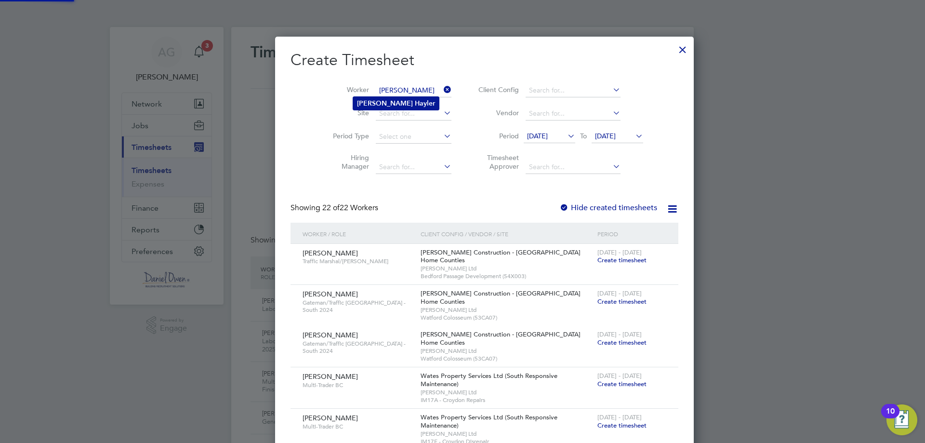 Image resolution: width=925 pixels, height=443 pixels. I want to click on div: 10, so click(890, 417).